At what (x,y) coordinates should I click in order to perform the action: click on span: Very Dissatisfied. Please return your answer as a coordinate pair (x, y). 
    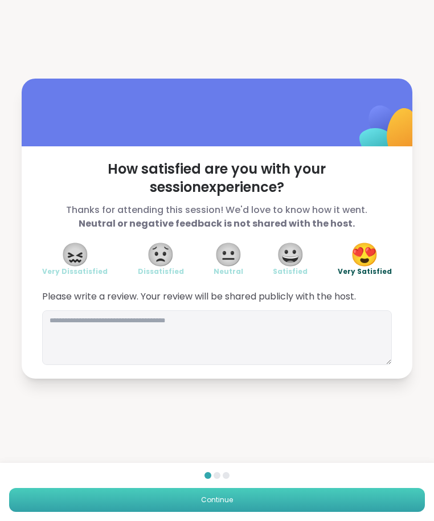
    Looking at the image, I should click on (75, 272).